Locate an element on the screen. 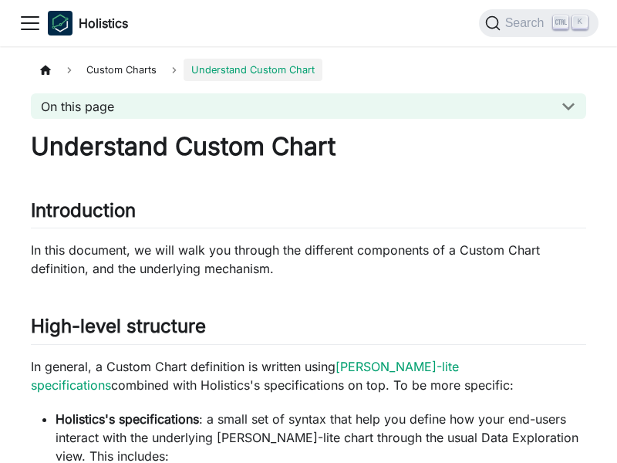  nav: Breadcrumbs is located at coordinates (308, 69).